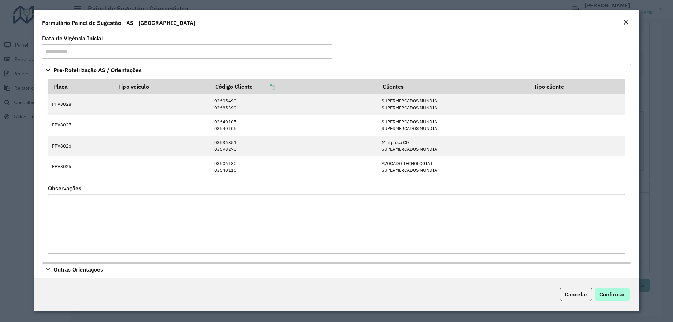 The image size is (673, 322). Describe the element at coordinates (81, 104) in the screenshot. I see `td: PPV8028` at that location.